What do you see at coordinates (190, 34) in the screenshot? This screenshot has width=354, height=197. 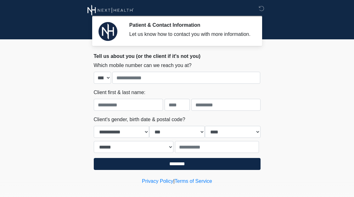 I see `div: Let us know how to contact you with more information.` at bounding box center [190, 34].